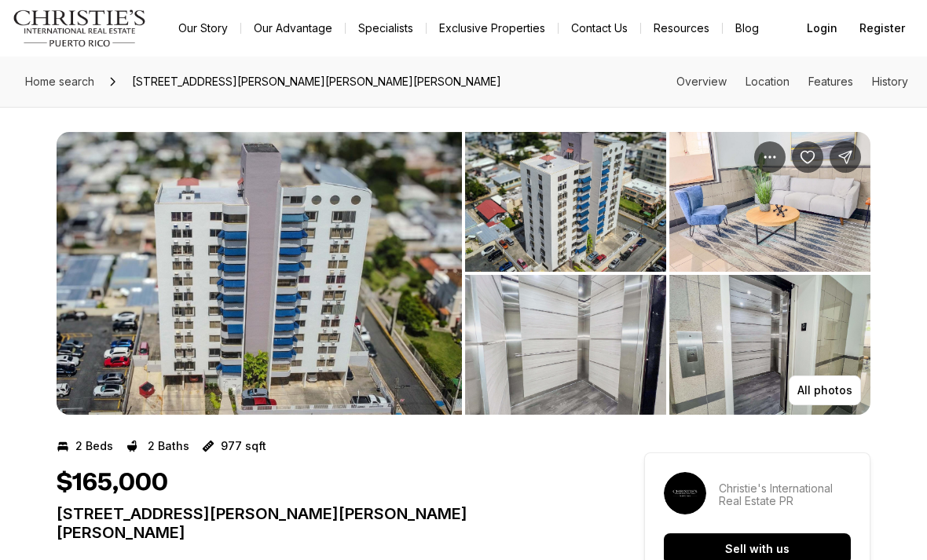  I want to click on span: Register, so click(882, 28).